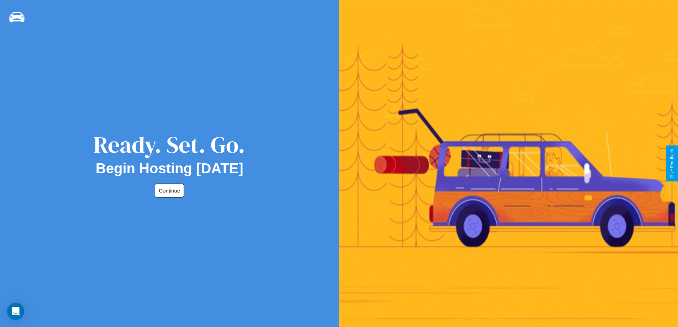  I want to click on div: Ready. Set. Go., so click(169, 144).